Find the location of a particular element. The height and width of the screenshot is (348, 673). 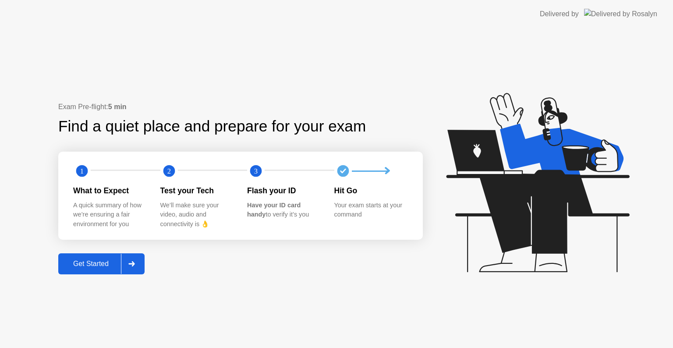

img: Delivered by Rosalyn is located at coordinates (621, 14).